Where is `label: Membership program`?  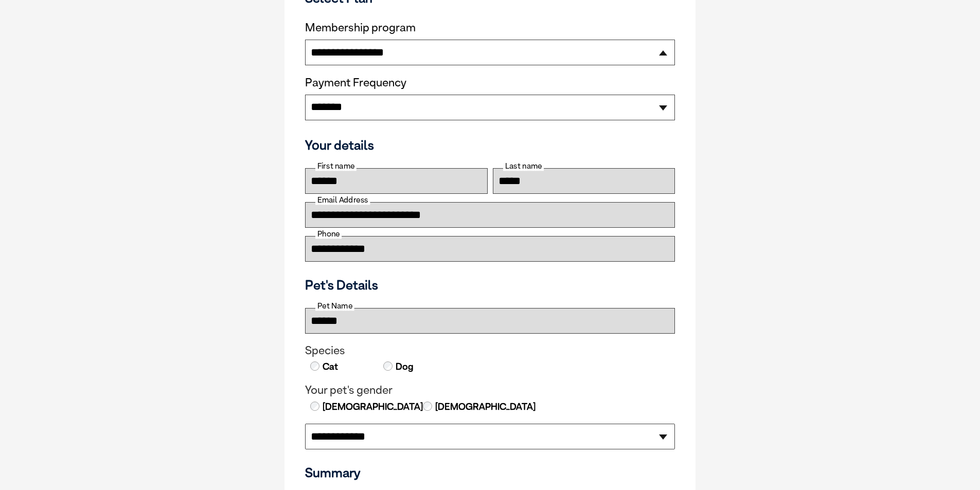
label: Membership program is located at coordinates (490, 28).